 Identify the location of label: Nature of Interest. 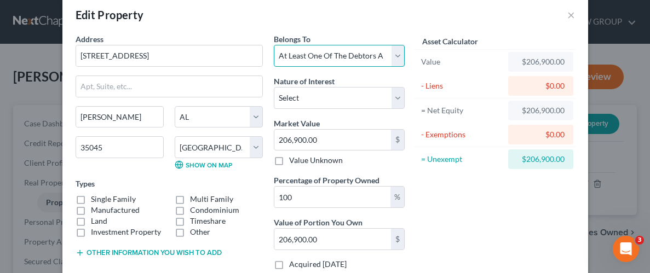
(304, 81).